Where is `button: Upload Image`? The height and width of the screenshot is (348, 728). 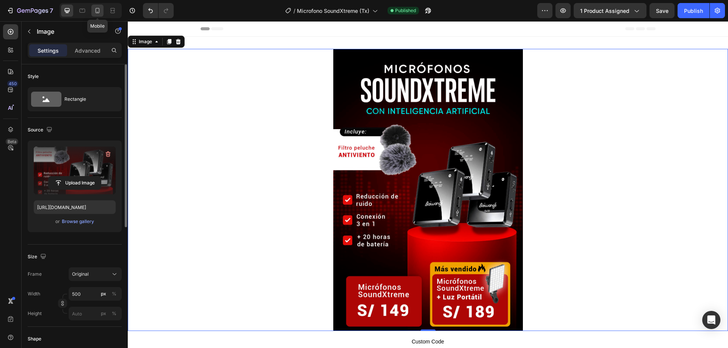 button: Upload Image is located at coordinates (75, 183).